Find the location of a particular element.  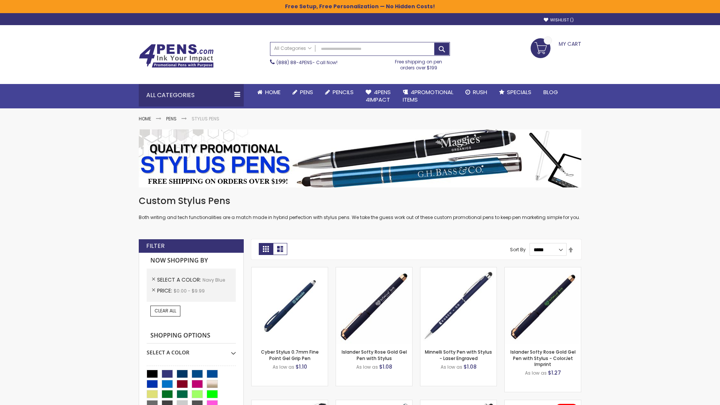

span: Rush is located at coordinates (480, 92).